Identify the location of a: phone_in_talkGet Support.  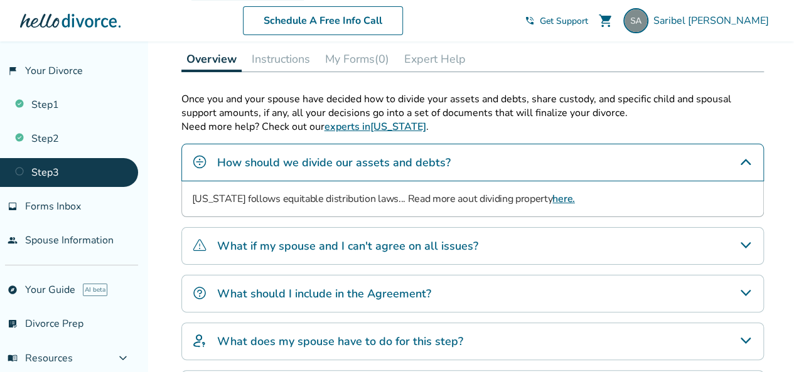
(556, 21).